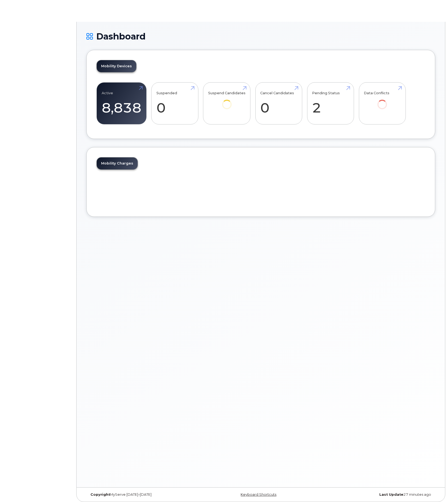 The height and width of the screenshot is (502, 448). I want to click on a: Mobility Charges, so click(117, 163).